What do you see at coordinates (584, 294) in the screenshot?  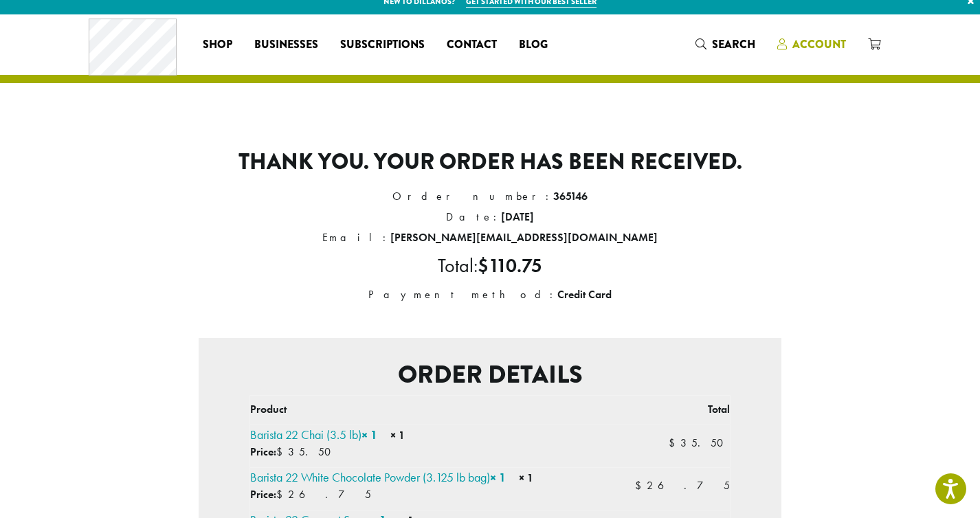 I see `strong: Credit Card` at bounding box center [584, 294].